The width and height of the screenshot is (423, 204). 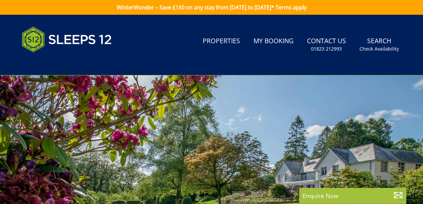 What do you see at coordinates (67, 39) in the screenshot?
I see `img: Sleeps 12` at bounding box center [67, 39].